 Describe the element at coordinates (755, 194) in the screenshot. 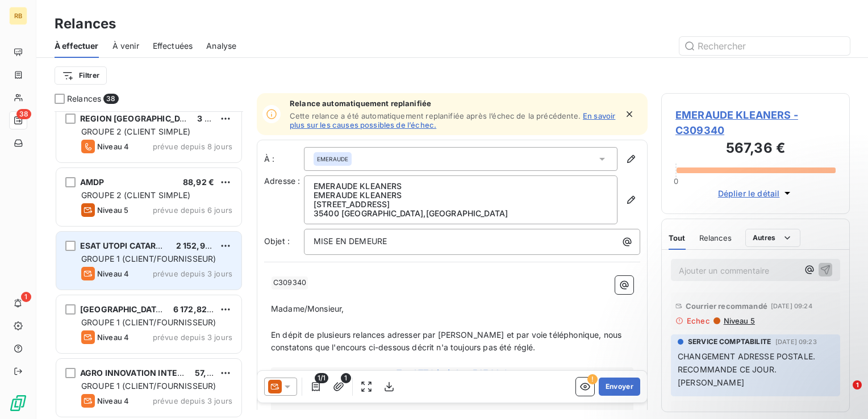

I see `button: Déplier le détail` at that location.